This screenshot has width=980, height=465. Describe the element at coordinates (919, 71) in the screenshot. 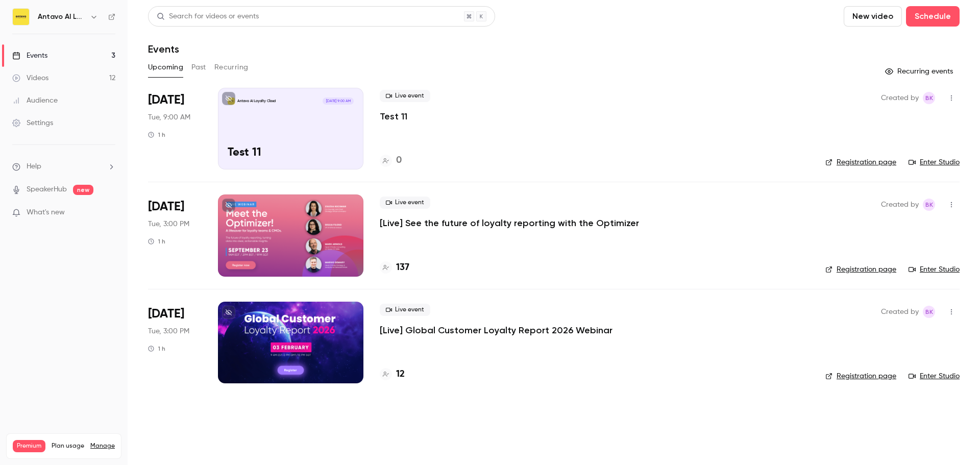

I see `button: Recurring events` at that location.